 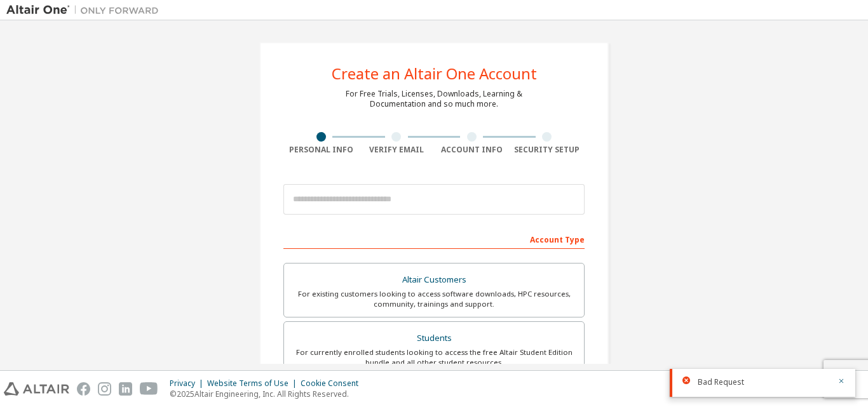 What do you see at coordinates (83, 389) in the screenshot?
I see `img: facebook.svg` at bounding box center [83, 389].